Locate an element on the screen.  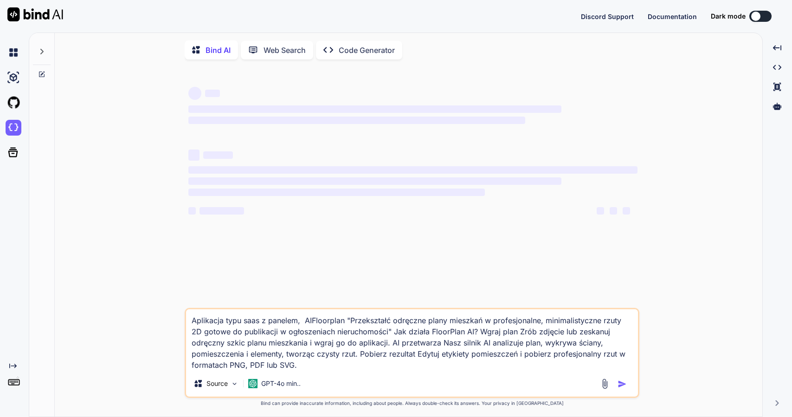
button: Discord Support is located at coordinates (607, 16).